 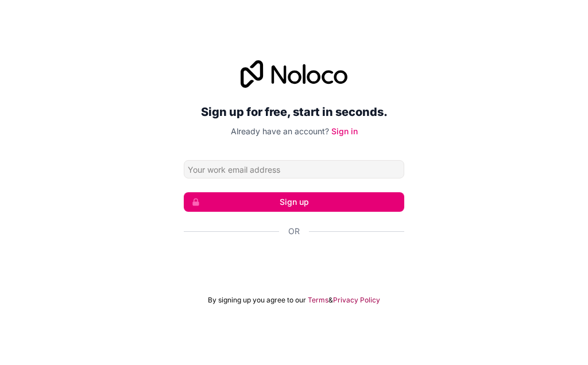 I want to click on button: Sign up, so click(x=294, y=202).